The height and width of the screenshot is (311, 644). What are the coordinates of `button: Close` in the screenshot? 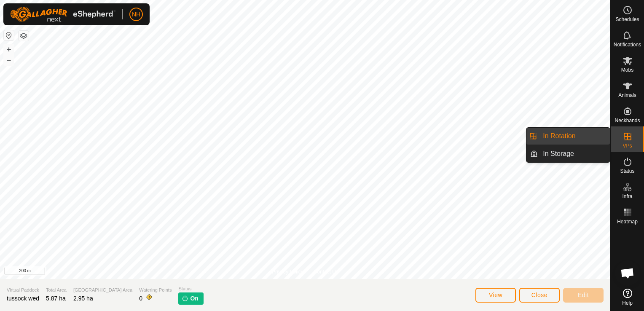 It's located at (540, 295).